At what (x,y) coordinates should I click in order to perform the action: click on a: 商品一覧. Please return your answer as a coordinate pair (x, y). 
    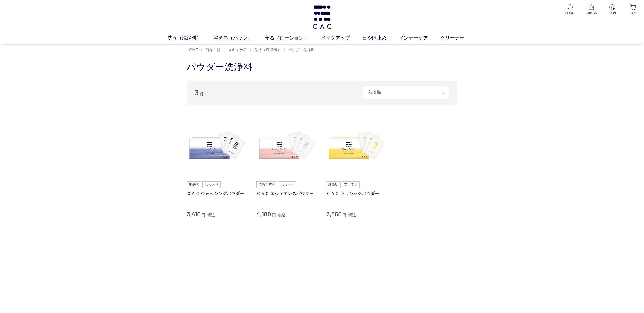
    Looking at the image, I should click on (212, 50).